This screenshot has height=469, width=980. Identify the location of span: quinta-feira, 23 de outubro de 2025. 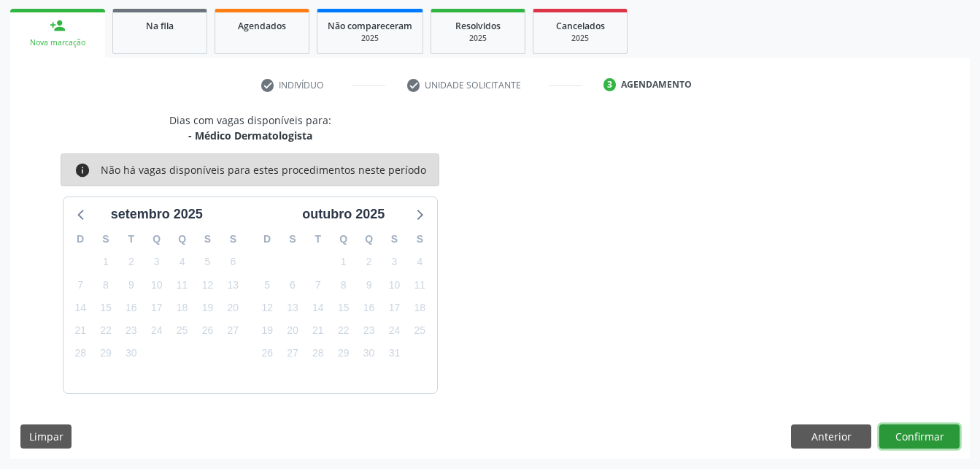
(369, 331).